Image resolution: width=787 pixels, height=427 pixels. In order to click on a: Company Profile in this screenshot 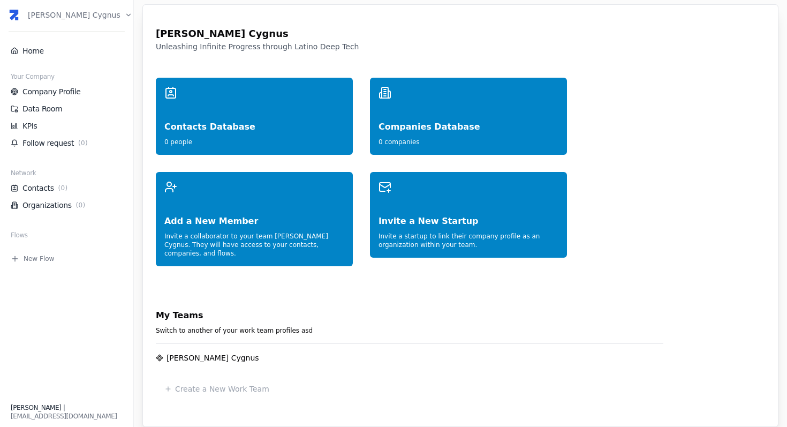, I will do `click(66, 92)`.